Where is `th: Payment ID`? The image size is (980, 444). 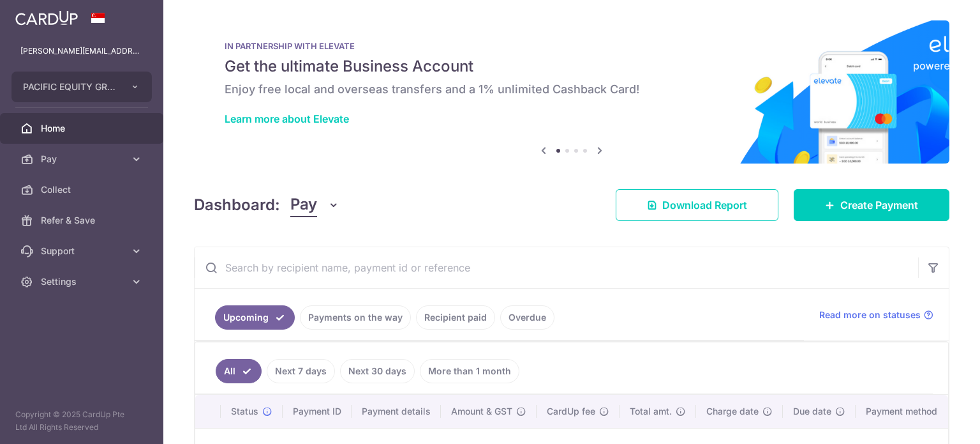 th: Payment ID is located at coordinates (317, 411).